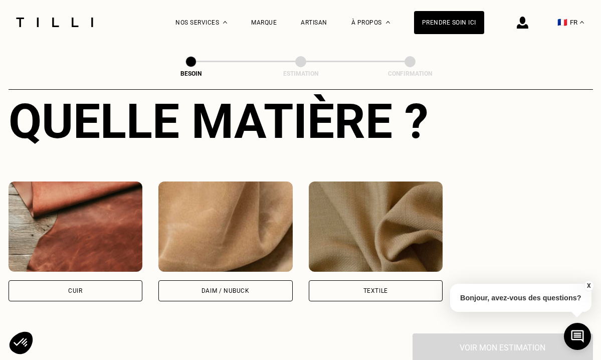 The height and width of the screenshot is (360, 601). I want to click on div: Besoin, so click(191, 74).